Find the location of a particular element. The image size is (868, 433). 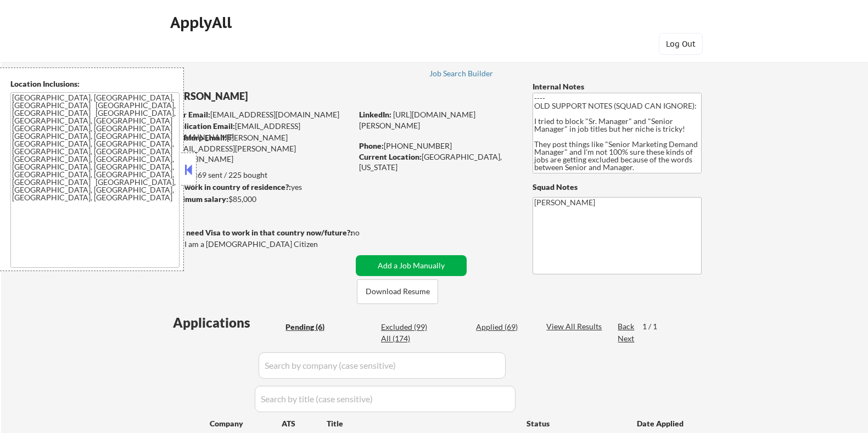

button: Add a Job Manually is located at coordinates (411, 266).